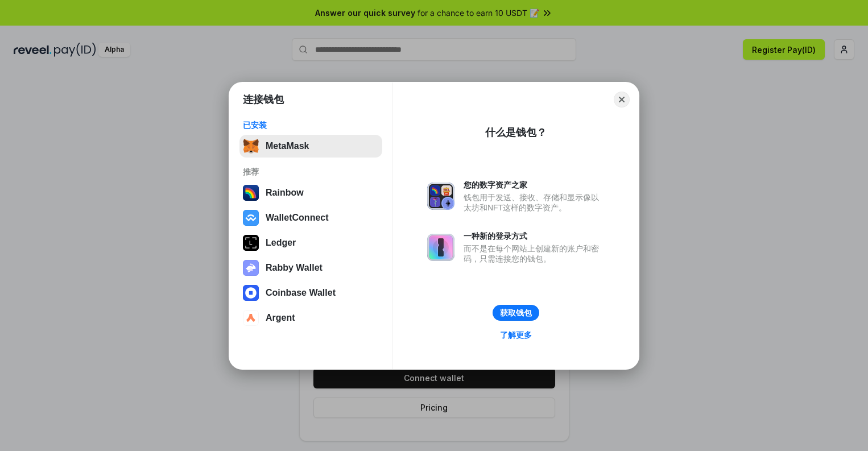  I want to click on div: Argent, so click(281, 318).